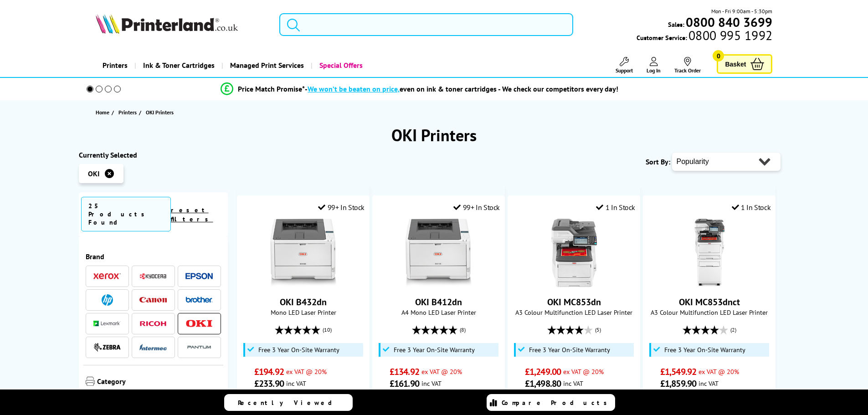 This screenshot has width=868, height=415. I want to click on img: Xerox, so click(107, 276).